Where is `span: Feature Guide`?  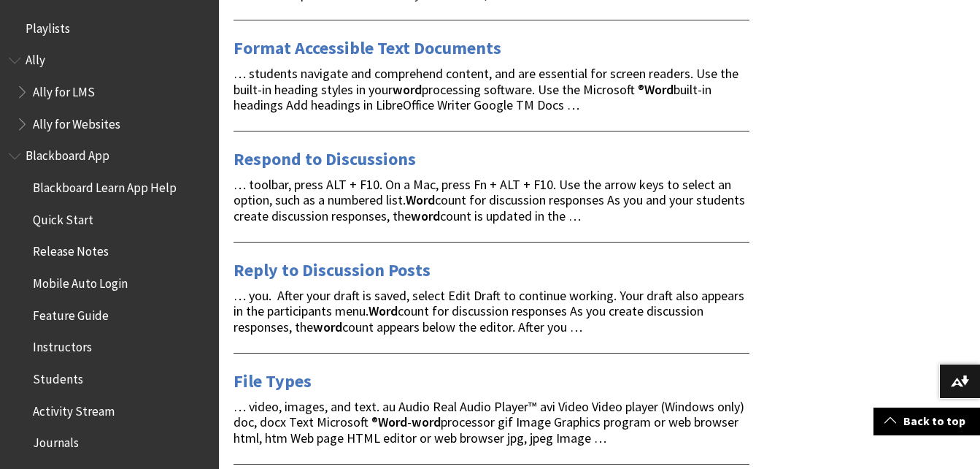
span: Feature Guide is located at coordinates (71, 312).